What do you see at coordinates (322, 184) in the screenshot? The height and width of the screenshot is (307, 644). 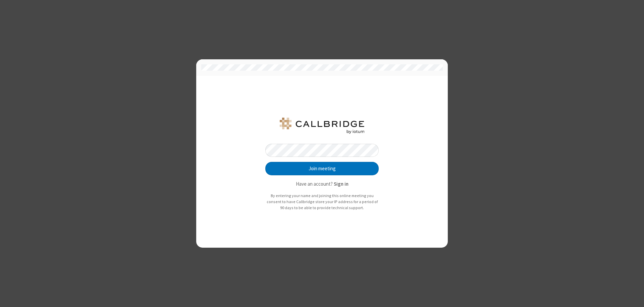 I see `p: Have an account?` at bounding box center [322, 184].